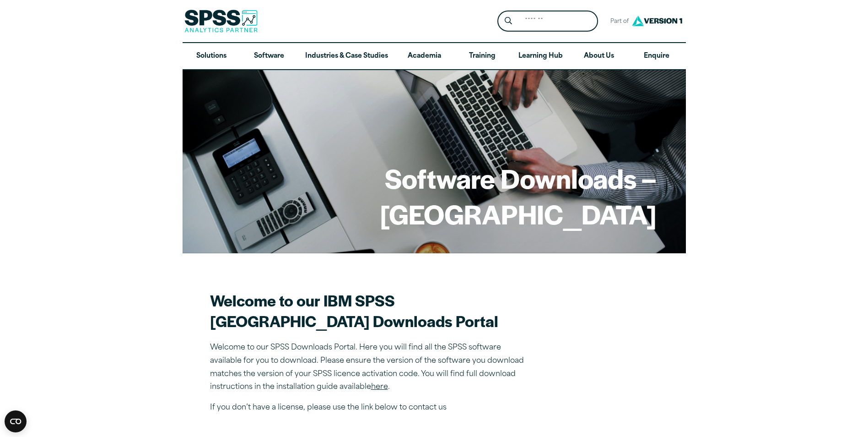  Describe the element at coordinates (481, 56) in the screenshot. I see `a: Training` at that location.